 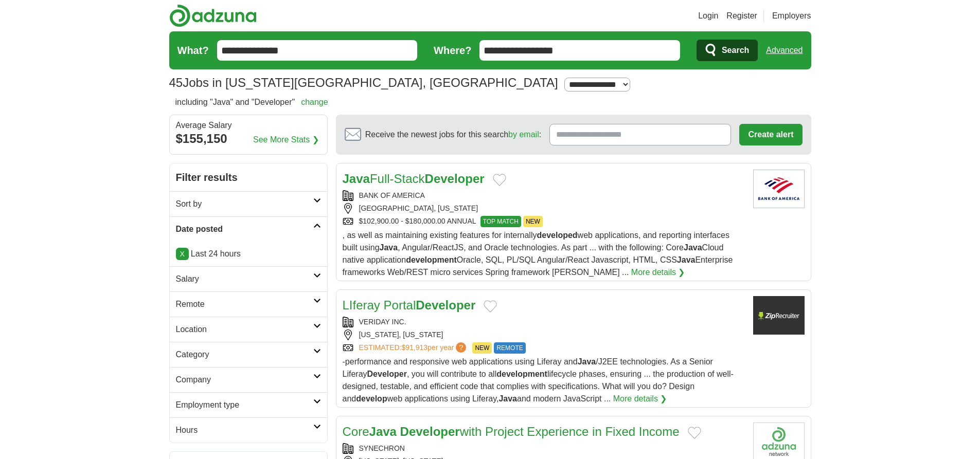 I want to click on button: Search, so click(x=727, y=51).